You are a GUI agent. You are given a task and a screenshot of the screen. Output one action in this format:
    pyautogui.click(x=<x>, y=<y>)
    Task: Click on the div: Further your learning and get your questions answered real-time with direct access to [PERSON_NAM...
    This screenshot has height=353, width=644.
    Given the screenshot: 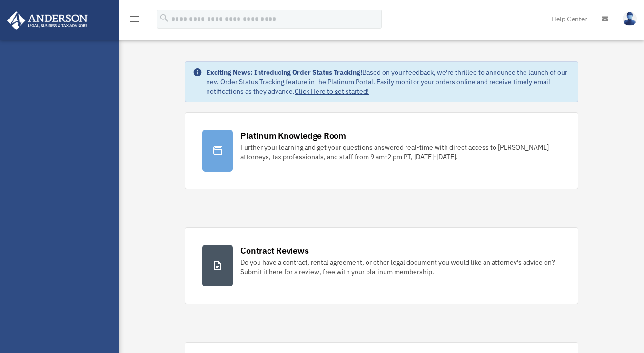 What is the action you would take?
    pyautogui.click(x=400, y=152)
    